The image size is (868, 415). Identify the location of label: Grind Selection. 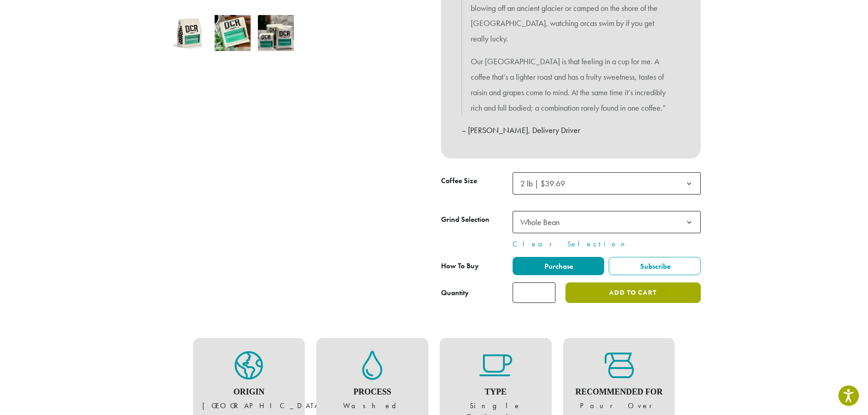
(477, 219).